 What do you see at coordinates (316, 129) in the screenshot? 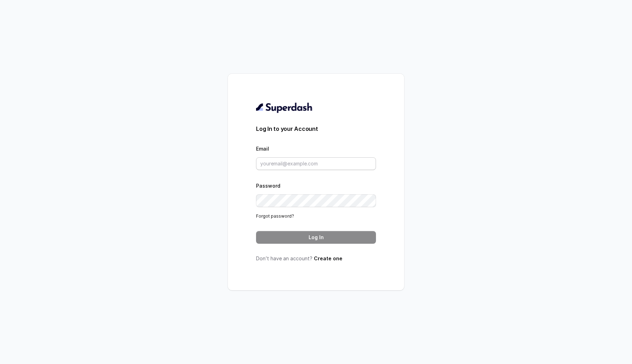
I see `h3: Log In to your Account` at bounding box center [316, 129].